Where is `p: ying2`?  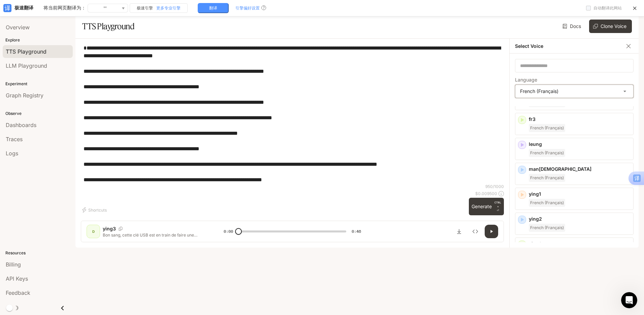
p: ying2 is located at coordinates (580, 219).